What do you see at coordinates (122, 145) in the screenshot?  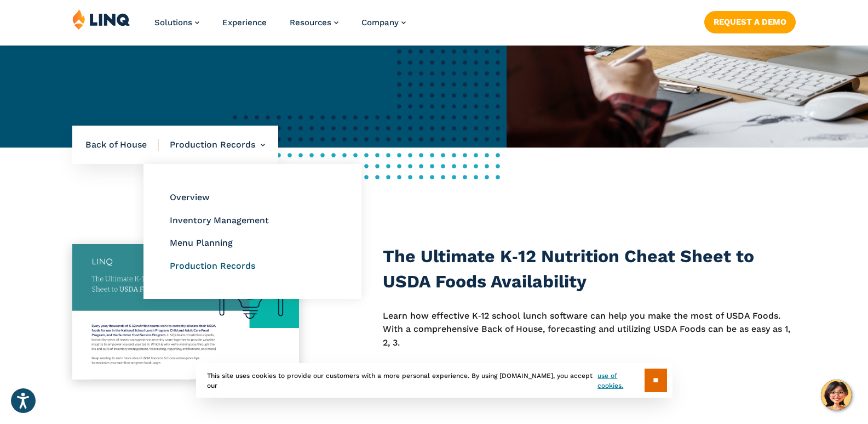 I see `span: Back of House` at bounding box center [122, 145].